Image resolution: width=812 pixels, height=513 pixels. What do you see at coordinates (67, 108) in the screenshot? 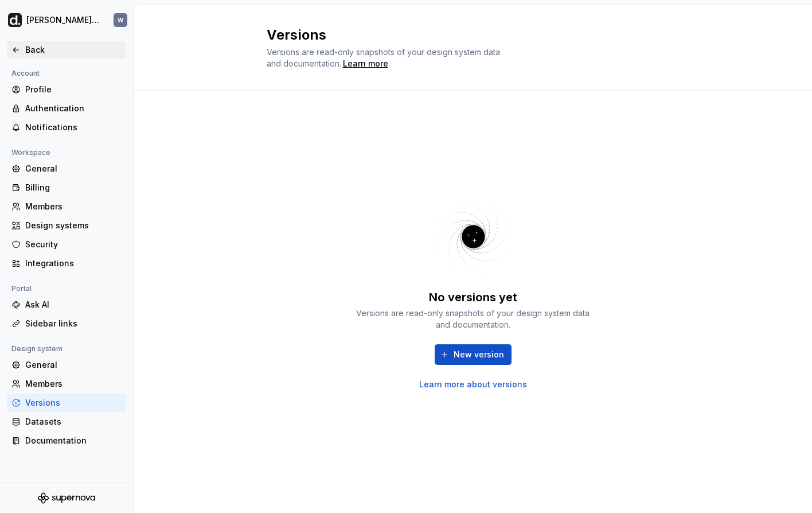
I see `a: Authentication` at bounding box center [67, 108].